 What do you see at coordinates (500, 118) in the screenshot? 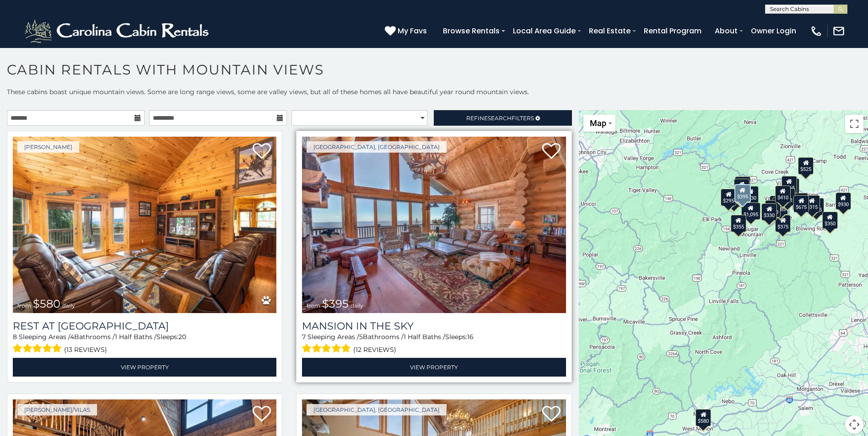
I see `span: Refine Filters` at bounding box center [500, 118].